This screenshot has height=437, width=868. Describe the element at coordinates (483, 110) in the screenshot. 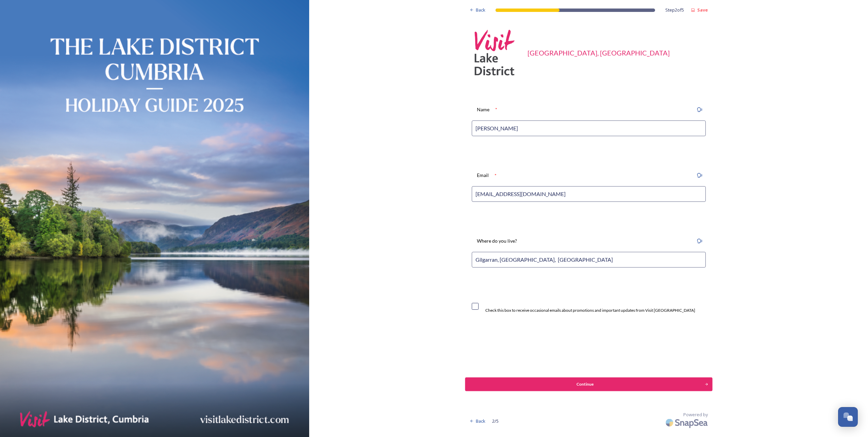

I see `div: Name` at that location.